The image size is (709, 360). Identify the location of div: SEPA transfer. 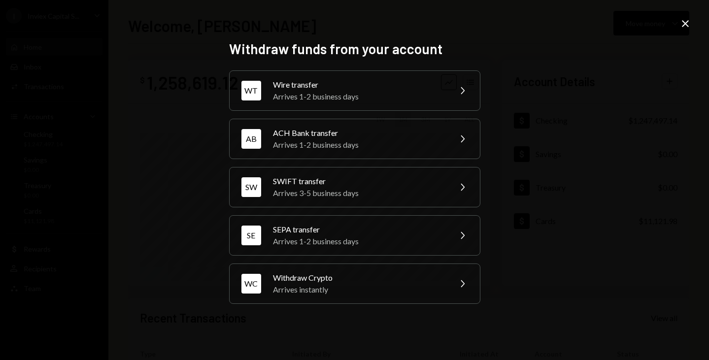
(359, 229).